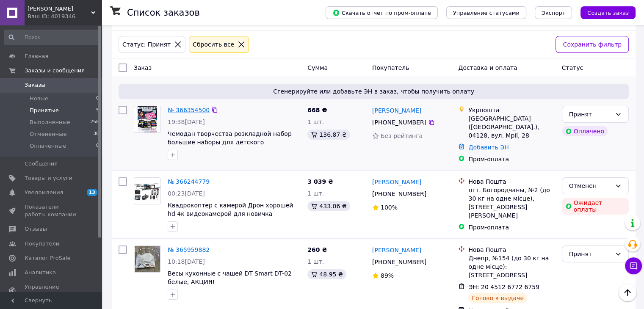  Describe the element at coordinates (328, 134) in the screenshot. I see `div: 136.87 ₴` at that location.